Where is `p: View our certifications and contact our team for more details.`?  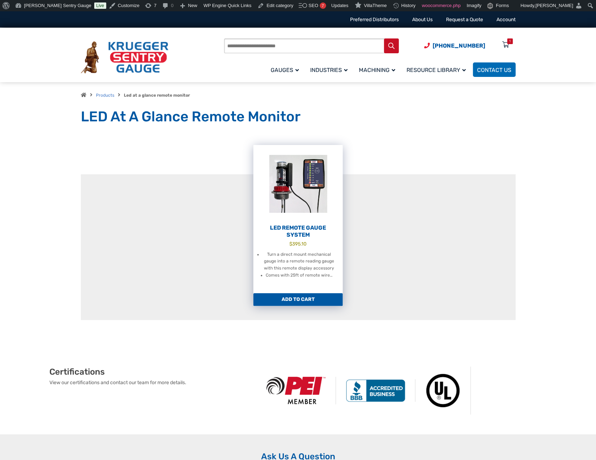
p: View our certifications and contact our team for more details. is located at coordinates (153, 383).